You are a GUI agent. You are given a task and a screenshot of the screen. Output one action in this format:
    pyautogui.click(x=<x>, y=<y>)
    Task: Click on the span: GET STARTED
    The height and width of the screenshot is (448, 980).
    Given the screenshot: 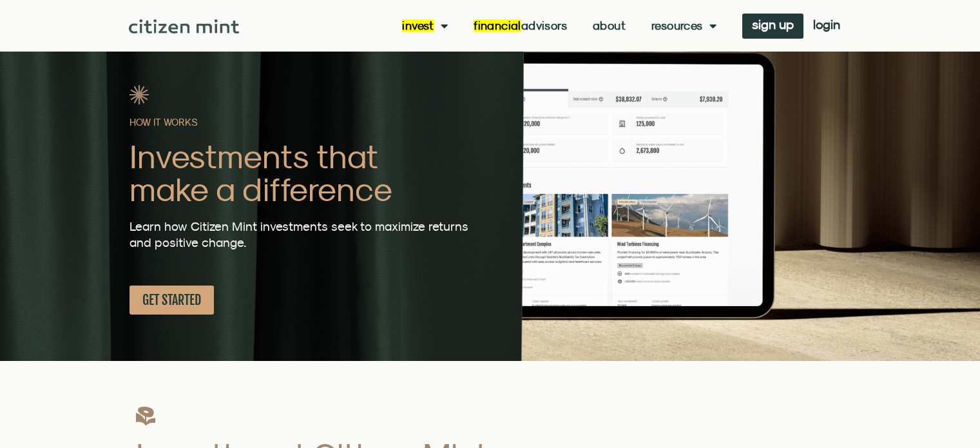 What is the action you would take?
    pyautogui.click(x=172, y=300)
    